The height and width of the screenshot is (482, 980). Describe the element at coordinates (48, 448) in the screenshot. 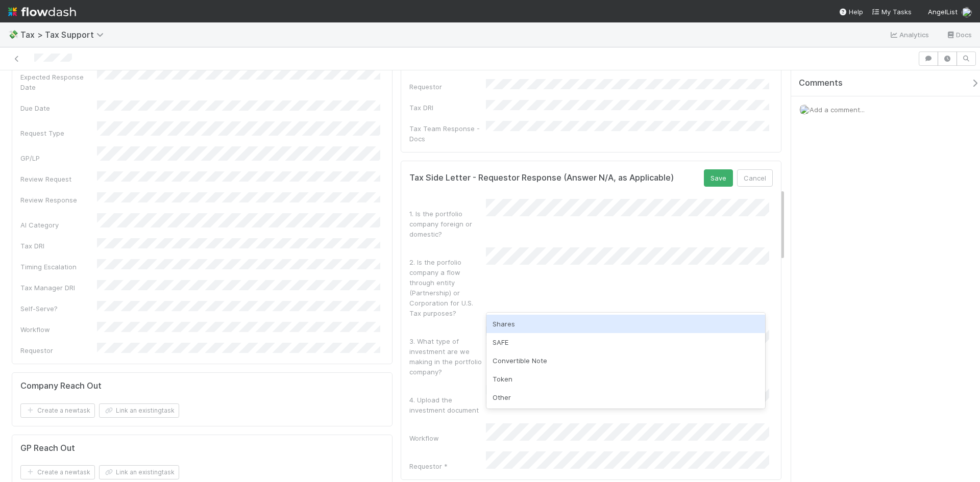

I see `h5: GP Reach Out` at that location.